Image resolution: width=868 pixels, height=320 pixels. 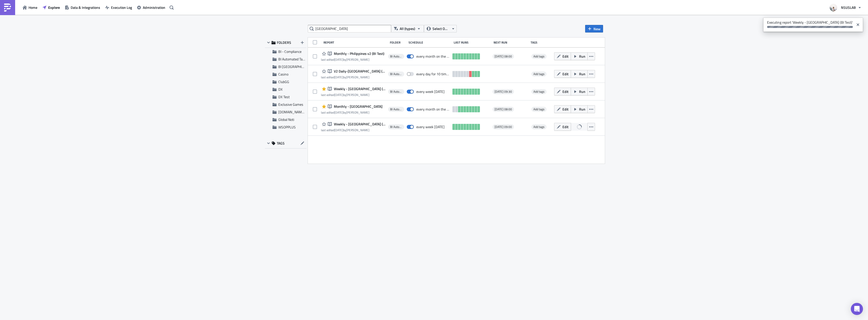 What do you see at coordinates (429, 42) in the screenshot?
I see `div: Schedule` at bounding box center [429, 42].